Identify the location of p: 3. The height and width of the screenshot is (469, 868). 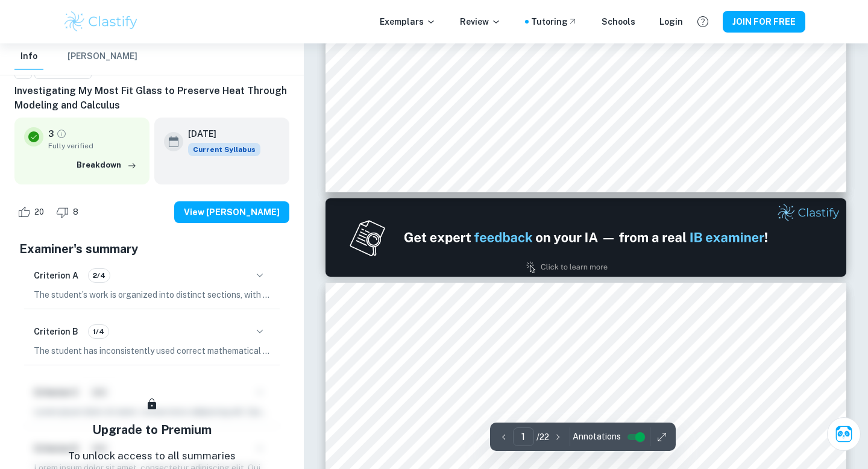
(51, 134).